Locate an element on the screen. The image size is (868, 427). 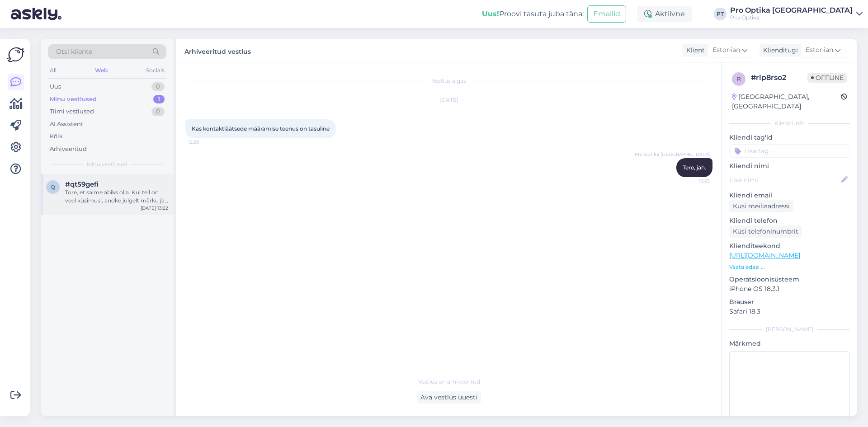
div: All is located at coordinates (53, 71).